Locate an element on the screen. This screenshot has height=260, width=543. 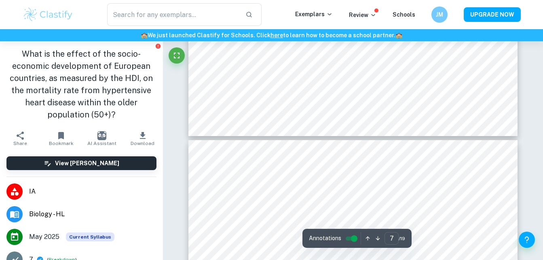
span: Current Syllabus is located at coordinates (90, 237).